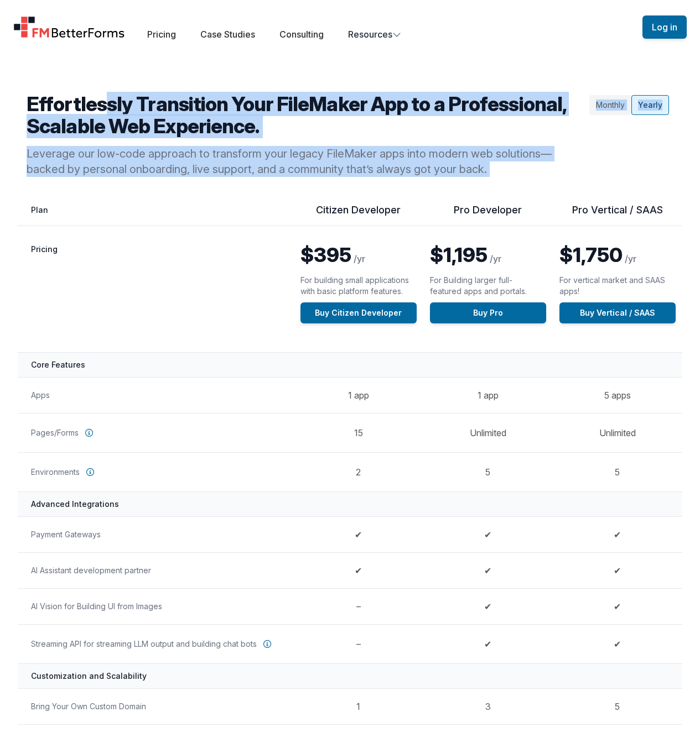 This screenshot has height=738, width=700. What do you see at coordinates (156, 289) in the screenshot?
I see `th: Pricing` at bounding box center [156, 289].